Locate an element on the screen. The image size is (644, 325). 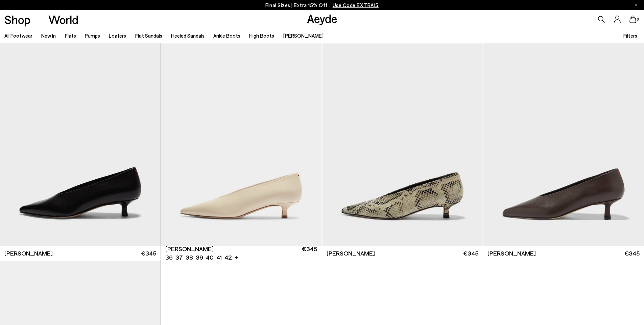
p: Final Sizes | Extra 15% Off is located at coordinates (322, 5).